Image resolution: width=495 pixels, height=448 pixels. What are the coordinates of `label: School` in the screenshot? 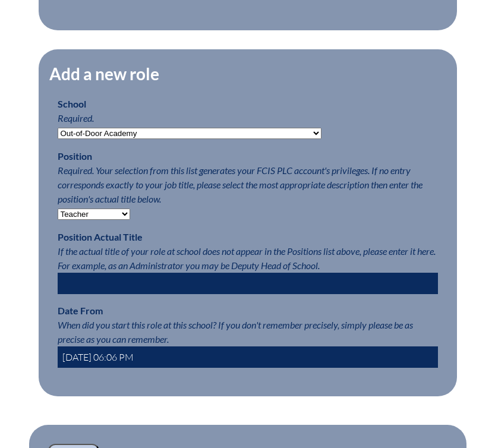 It's located at (72, 103).